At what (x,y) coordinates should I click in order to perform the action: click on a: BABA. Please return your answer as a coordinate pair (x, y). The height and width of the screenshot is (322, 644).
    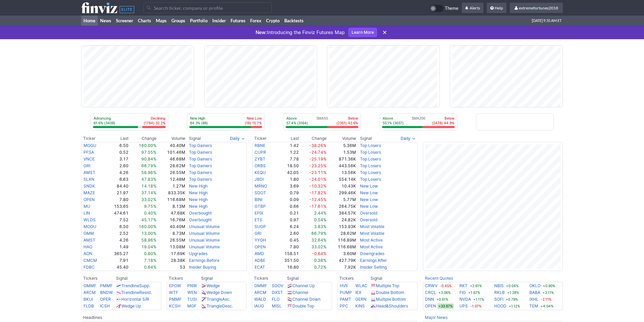
    Looking at the image, I should click on (534, 293).